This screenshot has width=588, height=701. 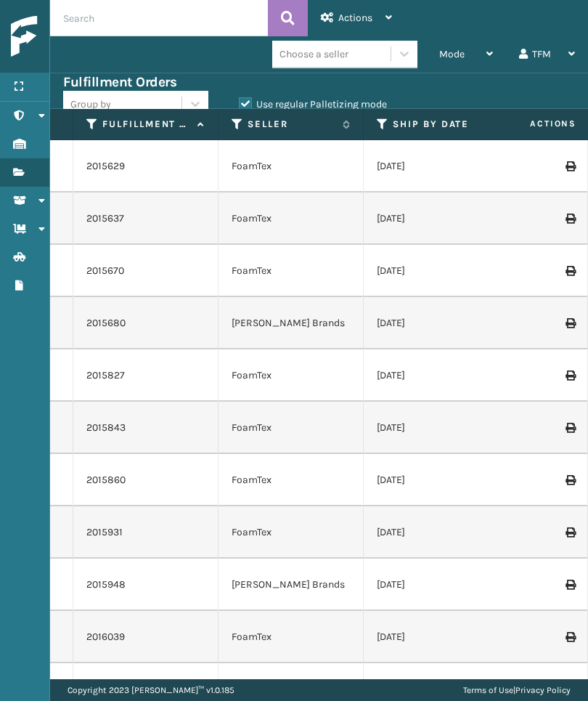 I want to click on h3: Fulfillment Orders, so click(x=120, y=82).